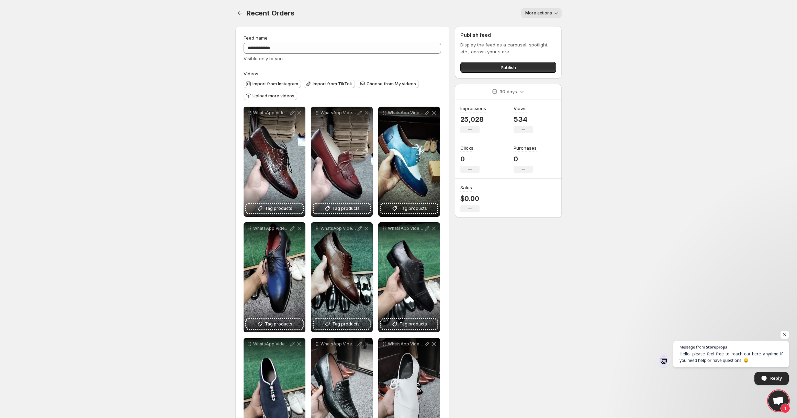 The height and width of the screenshot is (418, 797). Describe the element at coordinates (539, 13) in the screenshot. I see `span: More actions` at that location.